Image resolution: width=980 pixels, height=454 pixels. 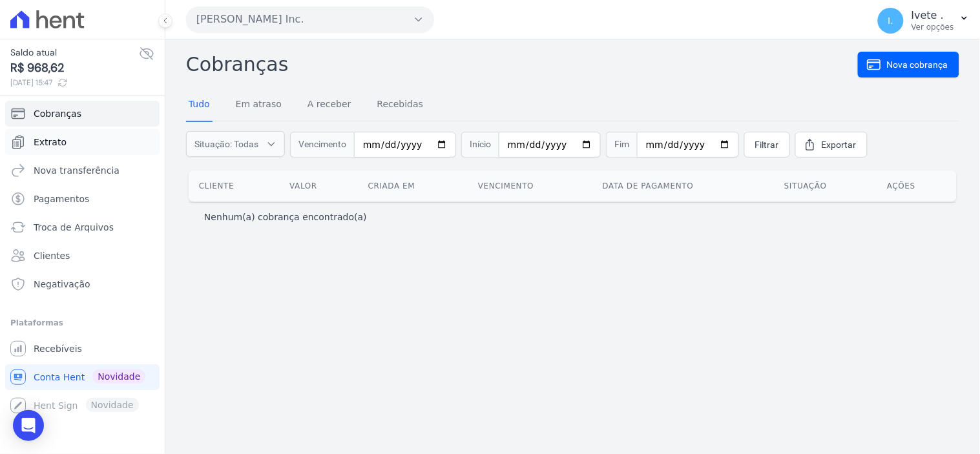 I want to click on span: Troca de Arquivos, so click(x=74, y=227).